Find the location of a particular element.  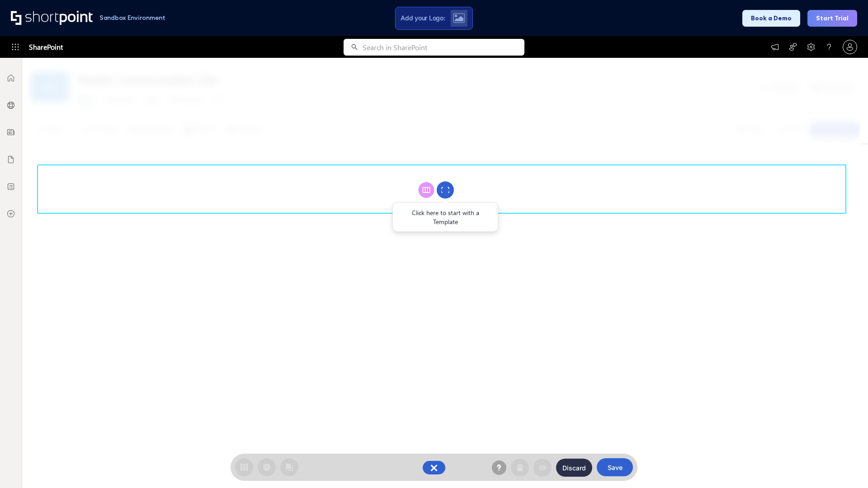

button: Book a Demo is located at coordinates (771, 18).